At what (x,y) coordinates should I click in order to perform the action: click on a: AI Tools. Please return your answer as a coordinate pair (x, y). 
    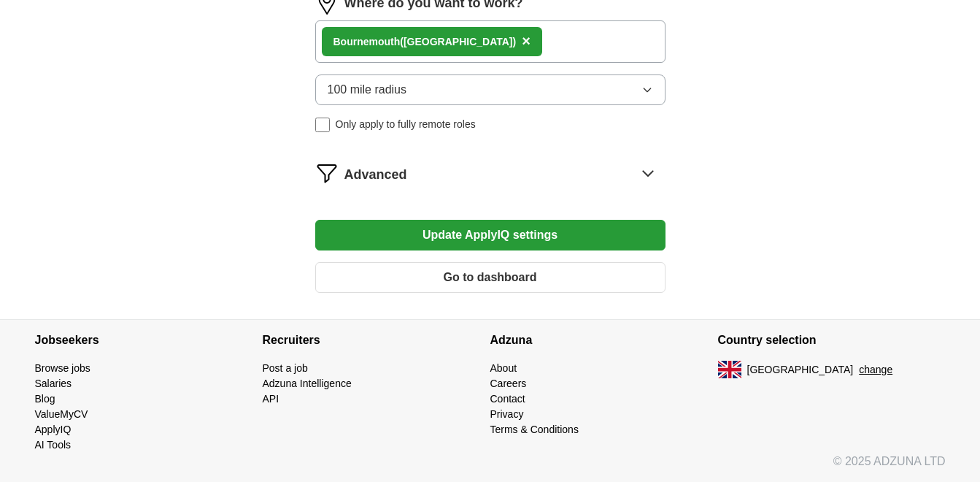
    Looking at the image, I should click on (54, 445).